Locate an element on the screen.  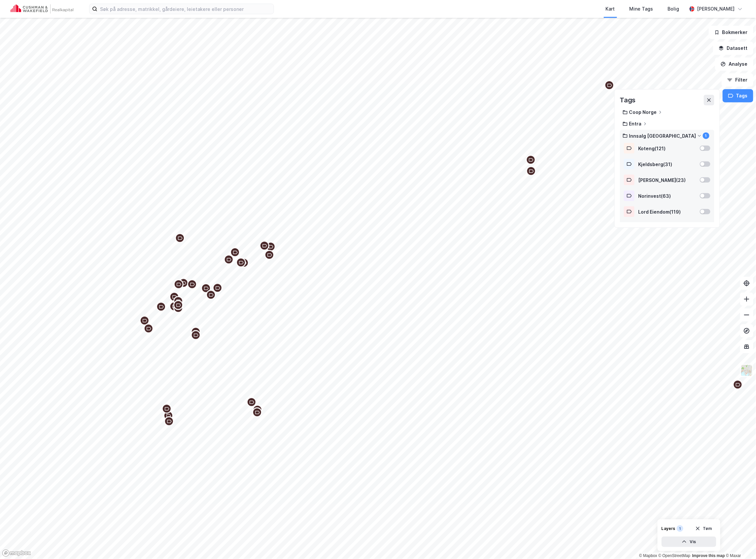
a: Improve this map is located at coordinates (708, 556).